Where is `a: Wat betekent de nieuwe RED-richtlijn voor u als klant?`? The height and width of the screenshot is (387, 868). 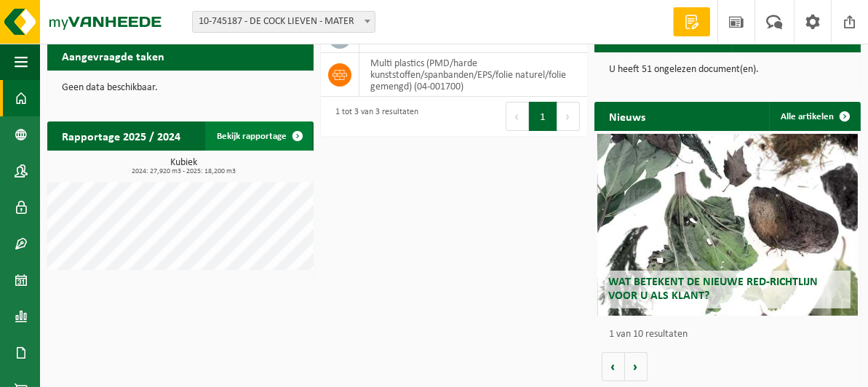
a: Wat betekent de nieuwe RED-richtlijn voor u als klant? is located at coordinates (728, 225).